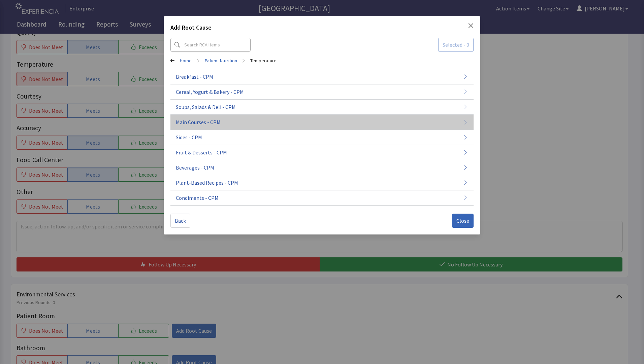 This screenshot has height=364, width=644. Describe the element at coordinates (194, 77) in the screenshot. I see `span: Breakfast - CPM` at that location.